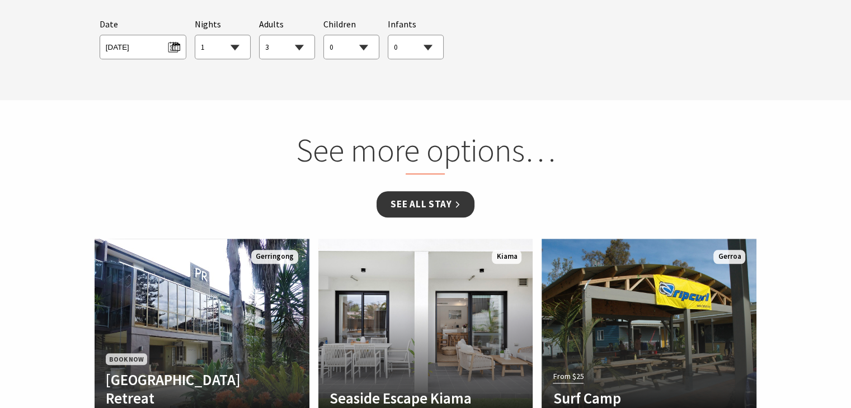  I want to click on span: Date, so click(109, 24).